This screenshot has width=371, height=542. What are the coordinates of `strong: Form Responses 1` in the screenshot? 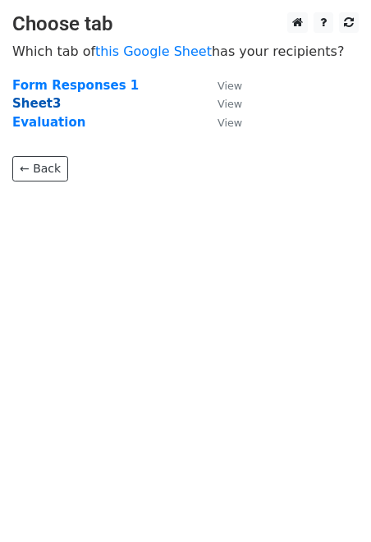 It's located at (76, 85).